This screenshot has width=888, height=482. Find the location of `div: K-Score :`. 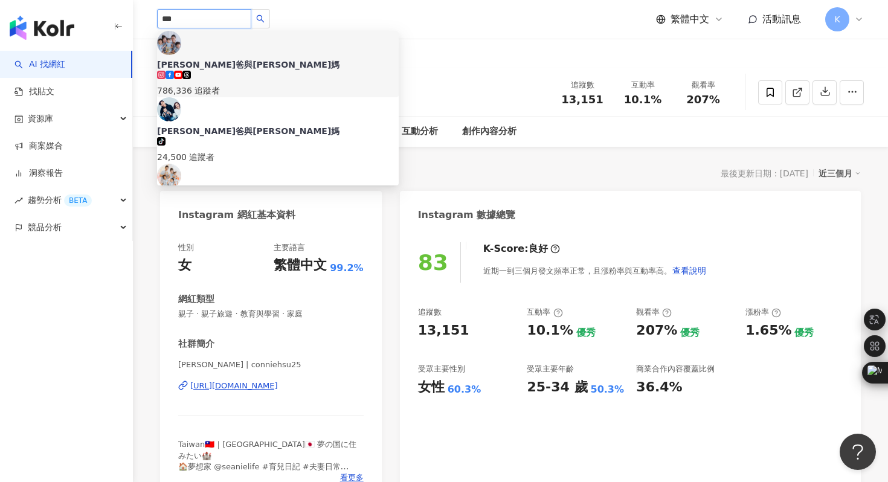

div: K-Score : is located at coordinates (522, 249).